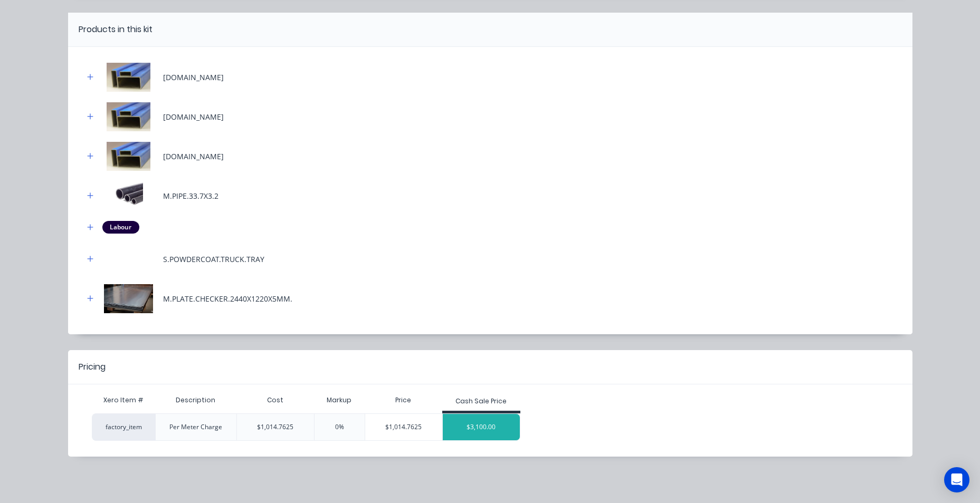  What do you see at coordinates (214, 259) in the screenshot?
I see `div: S.POWDERCOAT.TRUCK.TRAY` at bounding box center [214, 259].